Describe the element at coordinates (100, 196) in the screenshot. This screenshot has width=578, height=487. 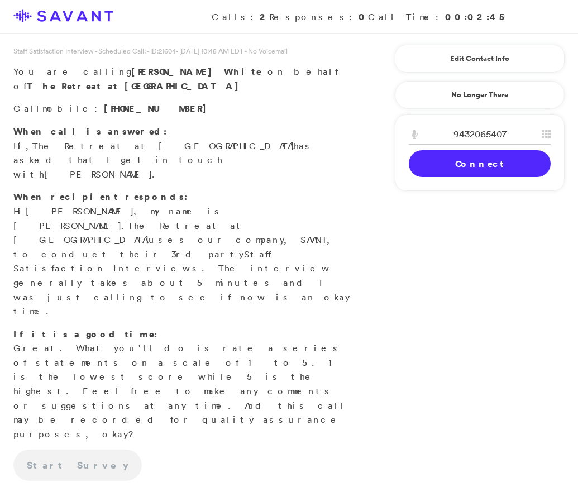
I see `strong: When recipient responds:` at that location.